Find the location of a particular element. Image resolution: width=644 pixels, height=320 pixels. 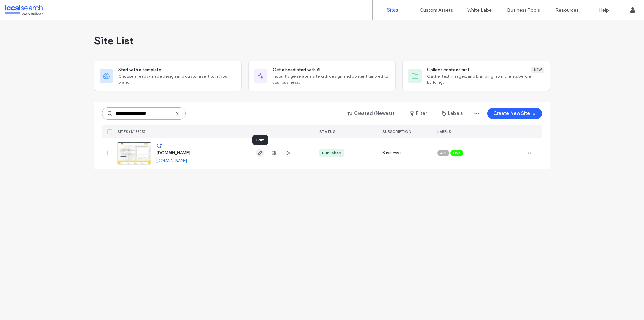

span: Choose a ready-made design and customize it to fit your brand. is located at coordinates (177, 80).